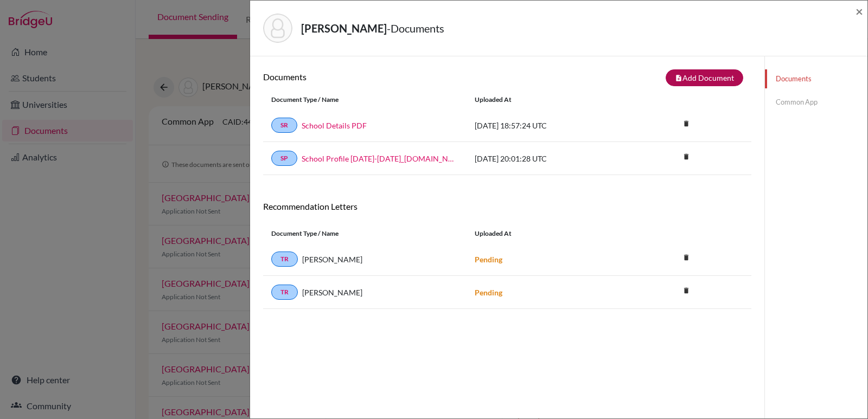 This screenshot has height=419, width=868. Describe the element at coordinates (816, 79) in the screenshot. I see `a: Documents` at that location.